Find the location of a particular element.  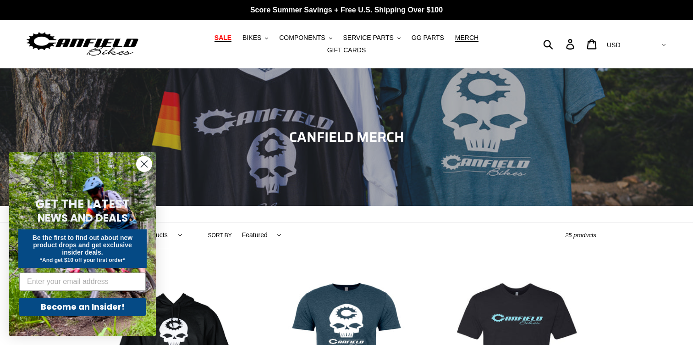

button: Become an Insider! is located at coordinates (83, 307).